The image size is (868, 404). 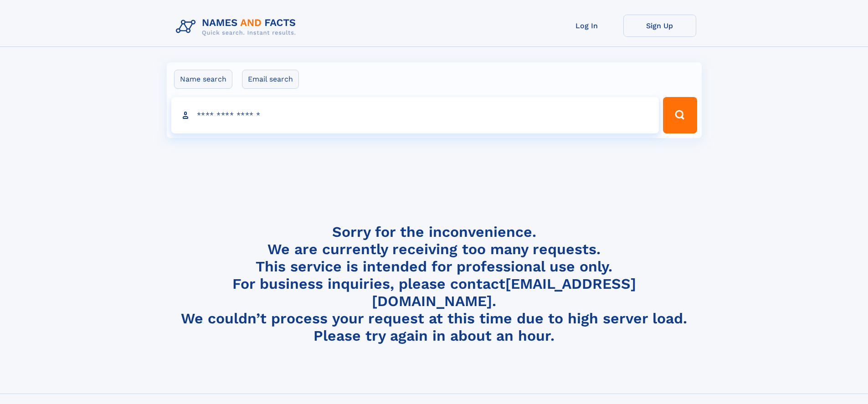 What do you see at coordinates (203, 79) in the screenshot?
I see `label: Name search` at bounding box center [203, 79].